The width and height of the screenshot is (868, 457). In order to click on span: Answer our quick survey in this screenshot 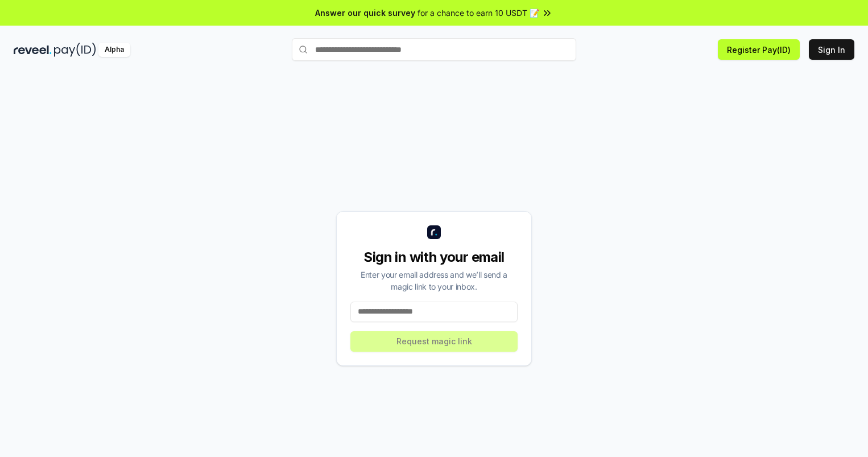, I will do `click(365, 12)`.